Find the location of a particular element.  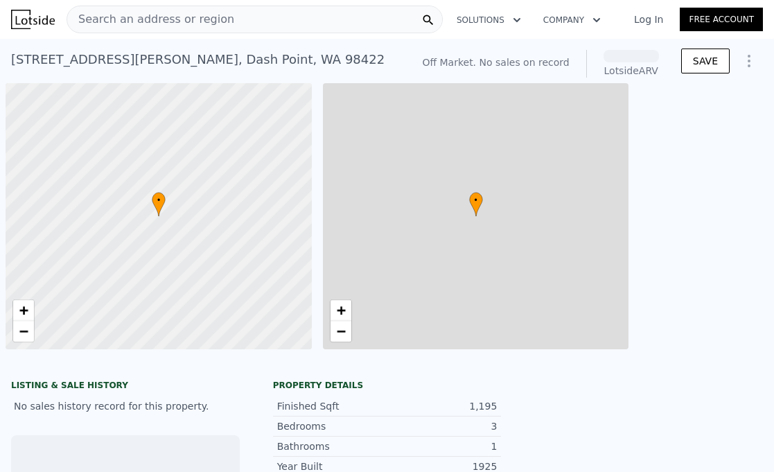

div: Finished Sqft is located at coordinates (332, 406).